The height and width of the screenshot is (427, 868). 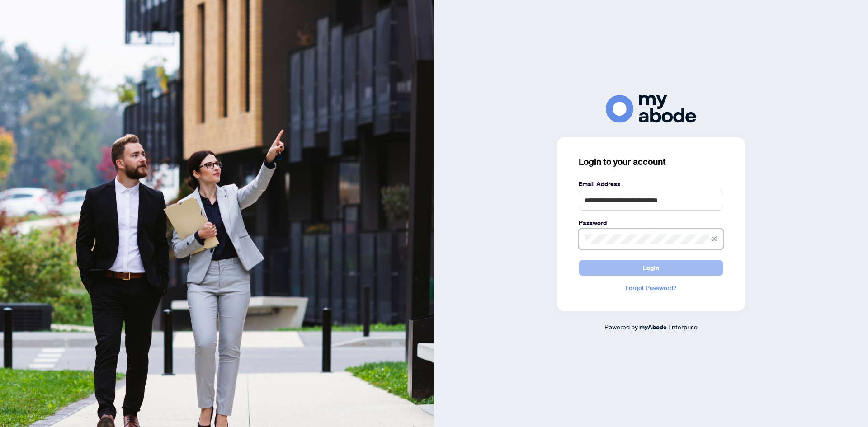 What do you see at coordinates (651, 184) in the screenshot?
I see `label: Email Address` at bounding box center [651, 184].